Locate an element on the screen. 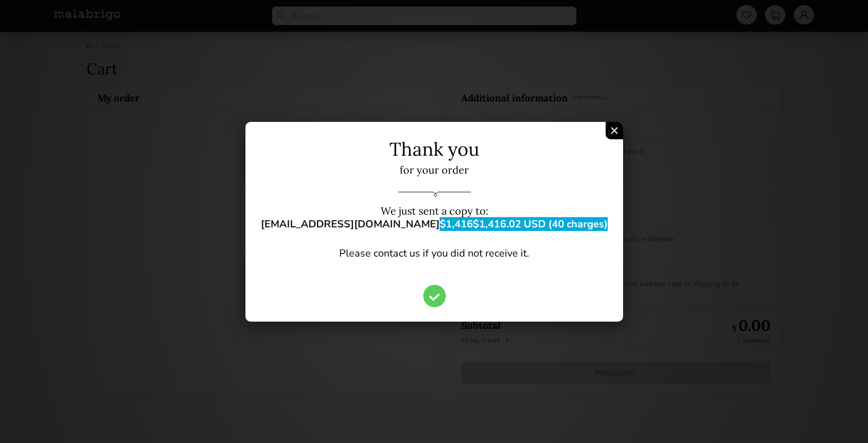  p: Thank you is located at coordinates (434, 149).